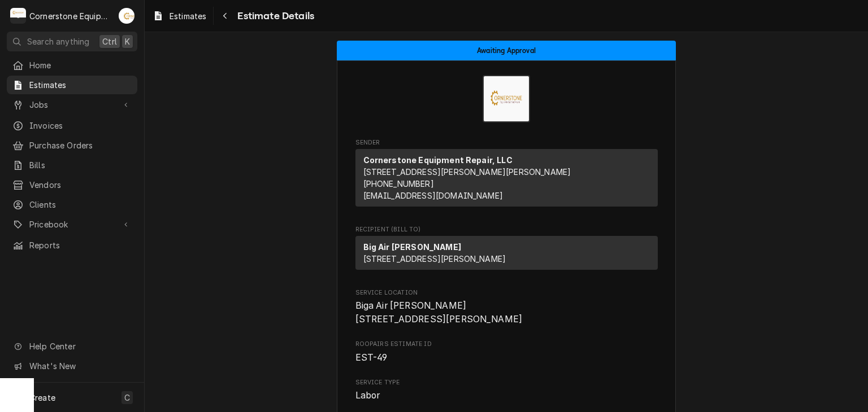  What do you see at coordinates (72, 104) in the screenshot?
I see `a: Go to Jobs` at bounding box center [72, 104].